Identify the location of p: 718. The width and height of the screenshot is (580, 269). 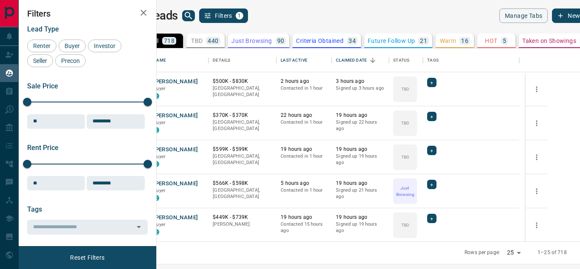
(169, 41).